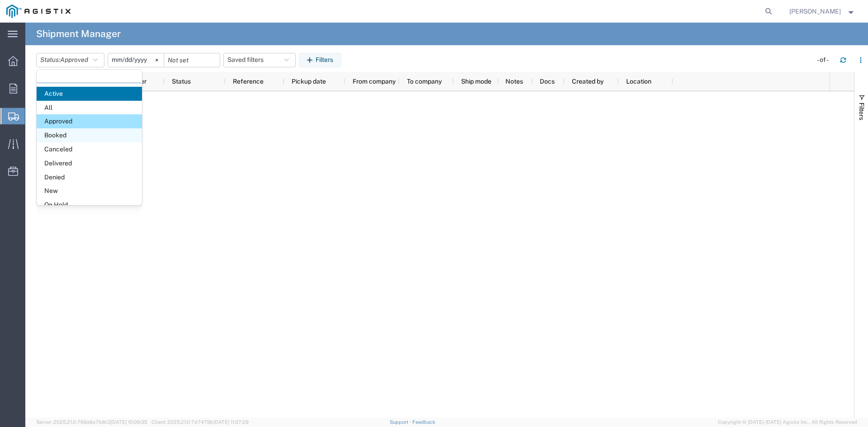 This screenshot has width=868, height=427. What do you see at coordinates (248, 81) in the screenshot?
I see `span: Reference` at bounding box center [248, 81].